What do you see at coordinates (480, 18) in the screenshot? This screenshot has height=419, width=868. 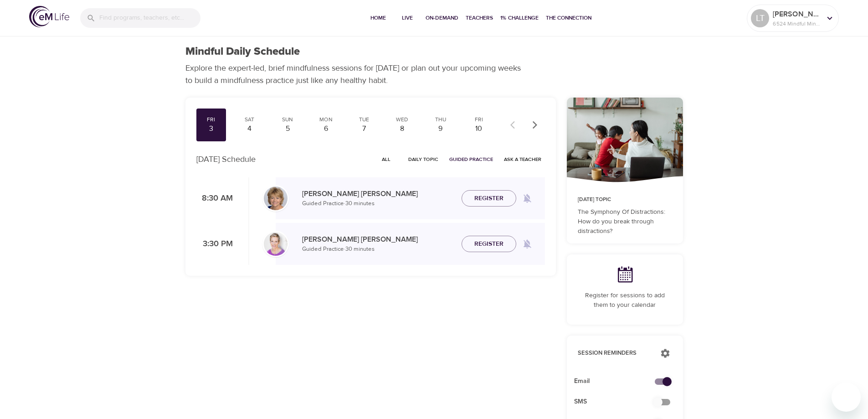 I see `span: Teachers` at bounding box center [480, 18].